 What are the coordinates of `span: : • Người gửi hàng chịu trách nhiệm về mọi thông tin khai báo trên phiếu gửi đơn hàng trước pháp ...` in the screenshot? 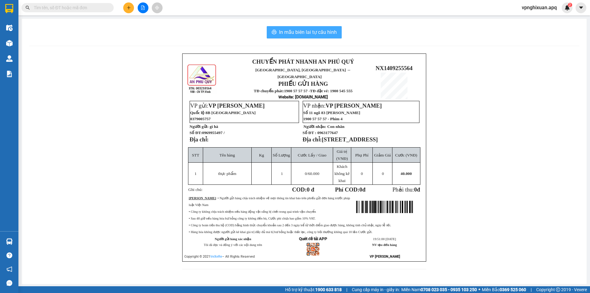 It's located at (269, 201).